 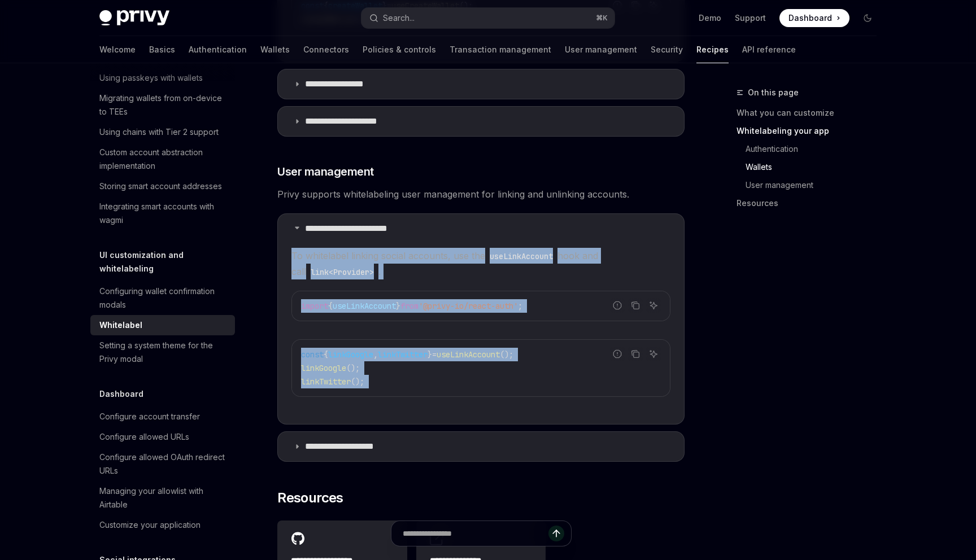 What do you see at coordinates (163, 326) in the screenshot?
I see `a: Whitelabel` at bounding box center [163, 326].